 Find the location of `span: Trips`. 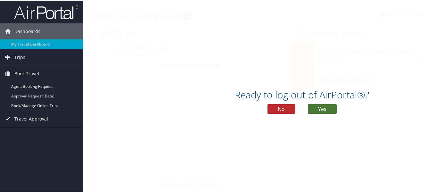

span: Trips is located at coordinates (20, 57).